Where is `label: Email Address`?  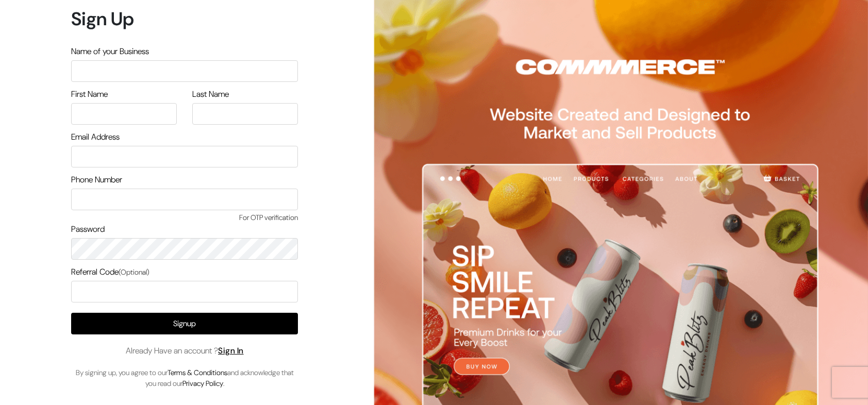
label: Email Address is located at coordinates (95, 137).